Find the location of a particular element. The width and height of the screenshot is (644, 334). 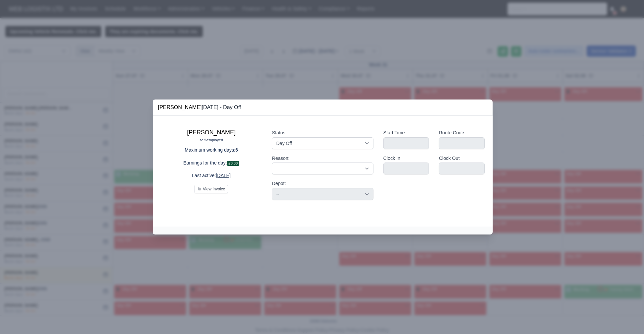

label: Status: is located at coordinates (279, 133).